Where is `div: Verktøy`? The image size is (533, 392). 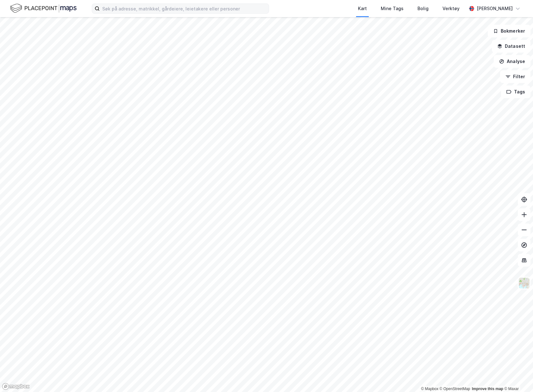 div: Verktøy is located at coordinates (451, 9).